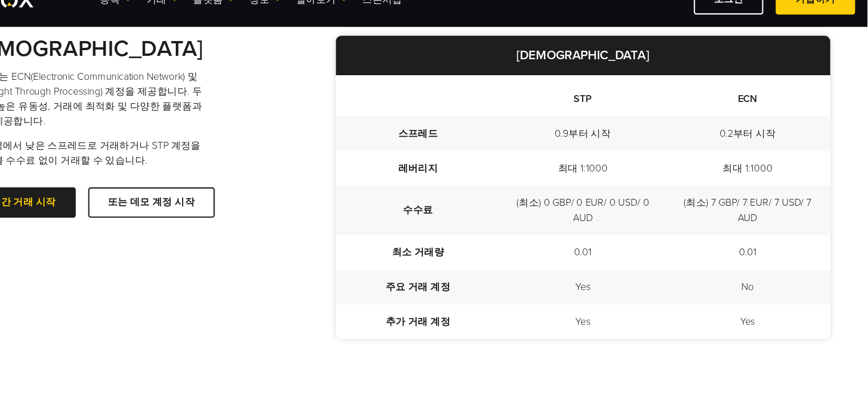  Describe the element at coordinates (820, 25) in the screenshot. I see `a: 가입하기` at that location.